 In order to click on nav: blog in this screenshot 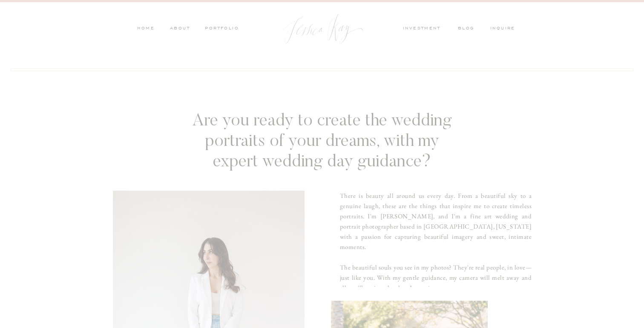, I will do `click(469, 29)`.